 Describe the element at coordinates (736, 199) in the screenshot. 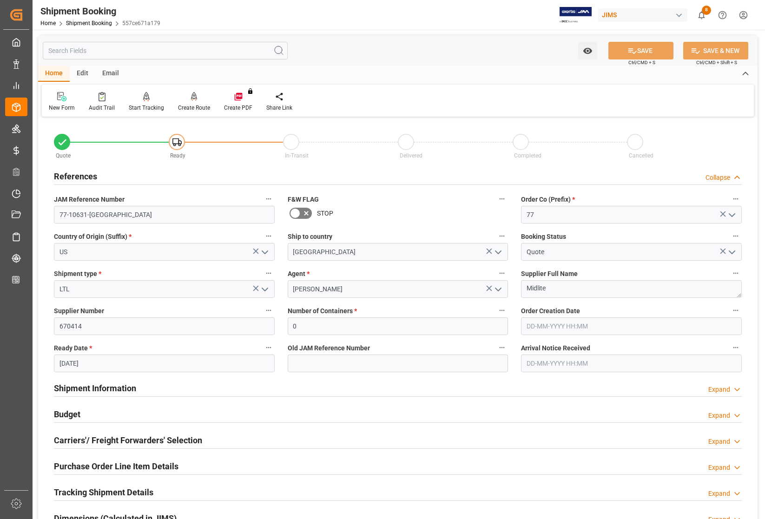

I see `button: Order Co (Prefix) *` at that location.